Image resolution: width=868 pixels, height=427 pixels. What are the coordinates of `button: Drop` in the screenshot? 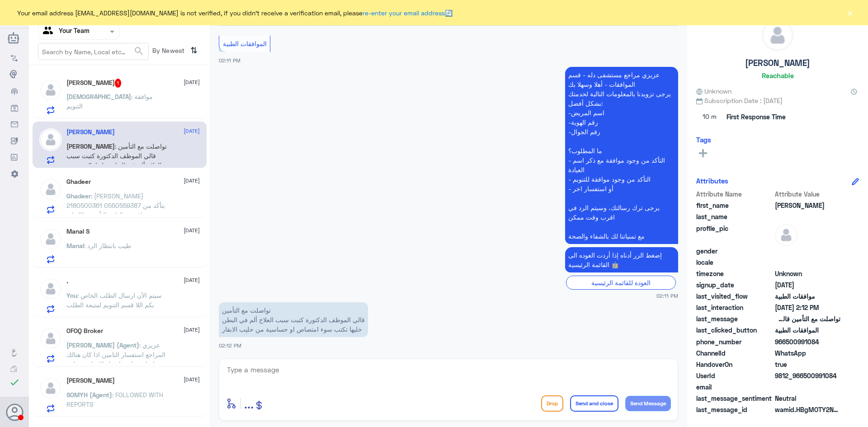 It's located at (552, 404).